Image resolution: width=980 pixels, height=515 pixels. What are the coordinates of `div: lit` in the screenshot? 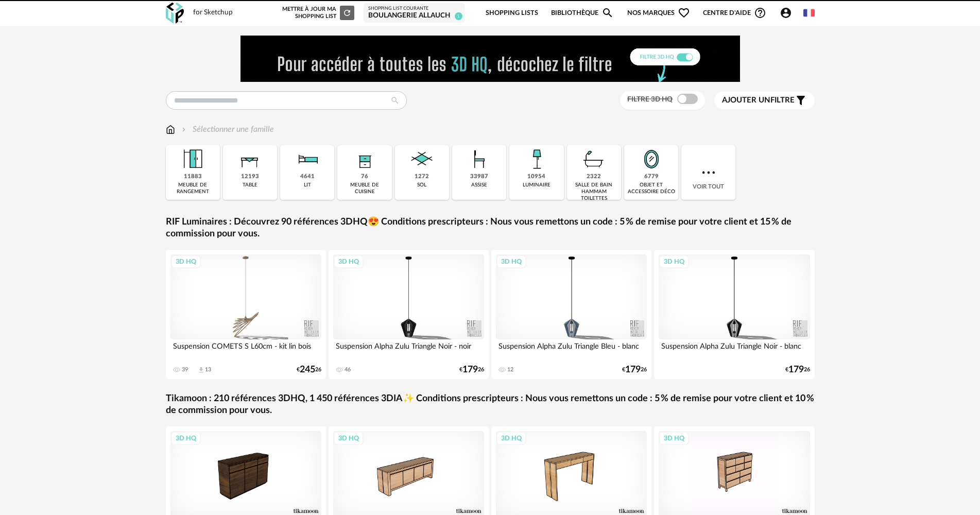 It's located at (307, 185).